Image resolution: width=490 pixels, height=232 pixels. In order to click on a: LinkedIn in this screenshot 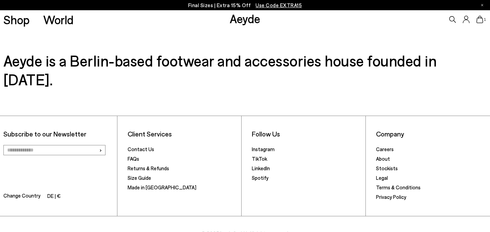, I will do `click(261, 168)`.